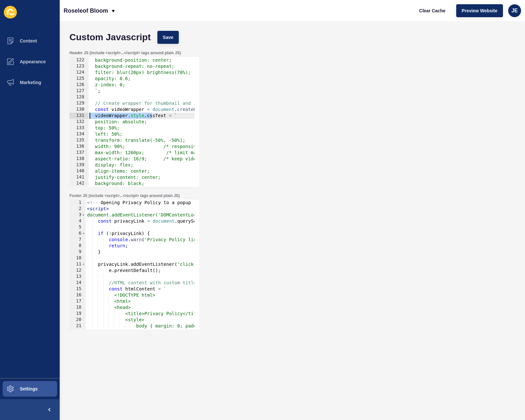 The height and width of the screenshot is (420, 525). Describe the element at coordinates (78, 252) in the screenshot. I see `div: 9` at that location.